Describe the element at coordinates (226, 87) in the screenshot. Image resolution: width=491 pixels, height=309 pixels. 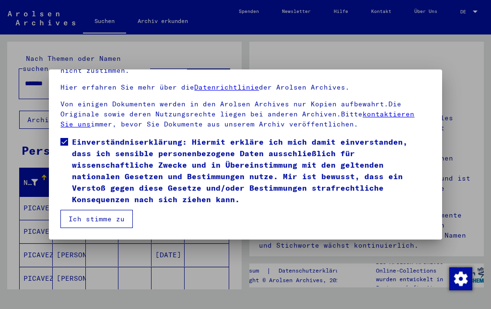
I see `a: Datenrichtlinie` at that location.